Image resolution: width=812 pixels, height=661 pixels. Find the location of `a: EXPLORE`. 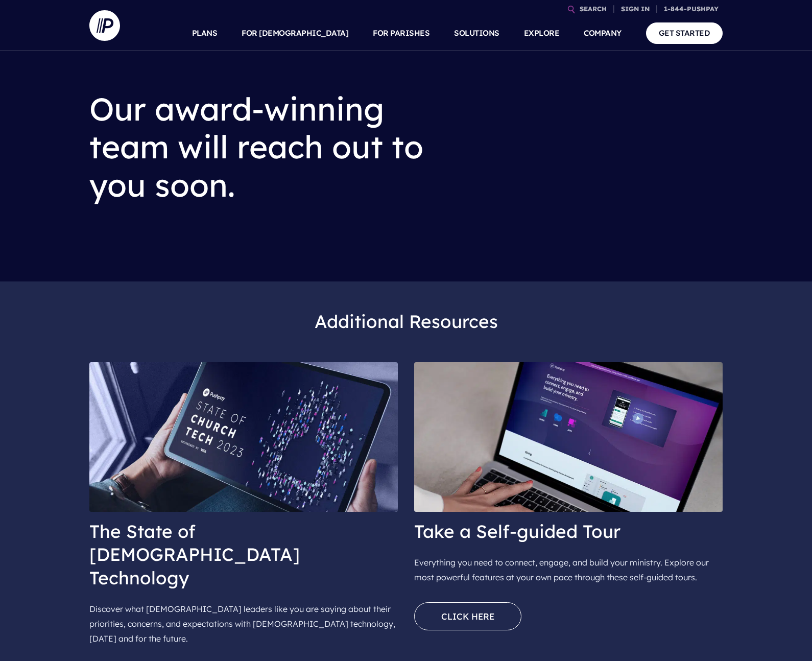

a: EXPLORE is located at coordinates (542, 33).